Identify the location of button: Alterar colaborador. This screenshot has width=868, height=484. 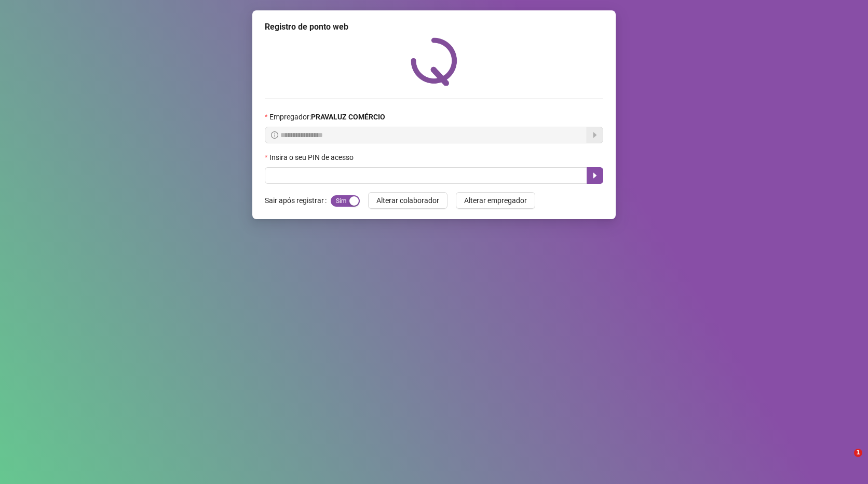
(408, 200).